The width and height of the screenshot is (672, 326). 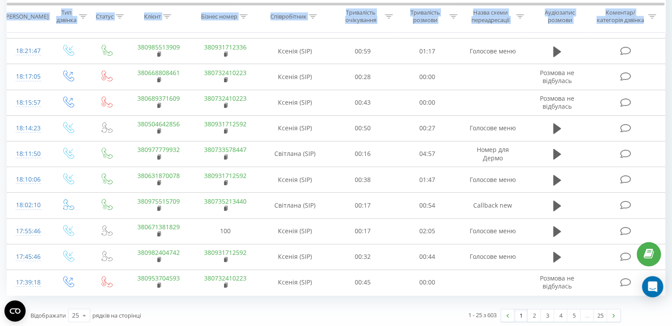 What do you see at coordinates (363, 51) in the screenshot?
I see `td: 00:59` at bounding box center [363, 51].